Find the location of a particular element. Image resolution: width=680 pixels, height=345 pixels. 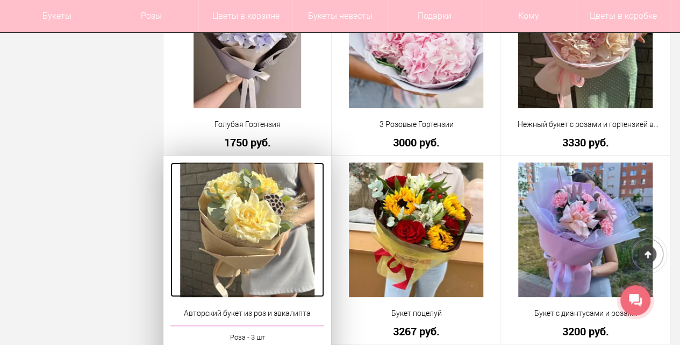

span: Нежный букет с розами и гортензией в упаковке is located at coordinates (585, 124).